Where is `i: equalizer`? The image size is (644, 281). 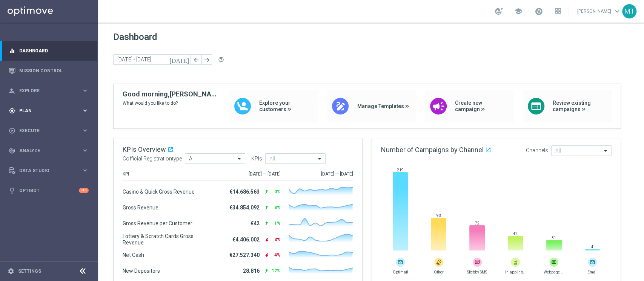 i: equalizer is located at coordinates (12, 51).